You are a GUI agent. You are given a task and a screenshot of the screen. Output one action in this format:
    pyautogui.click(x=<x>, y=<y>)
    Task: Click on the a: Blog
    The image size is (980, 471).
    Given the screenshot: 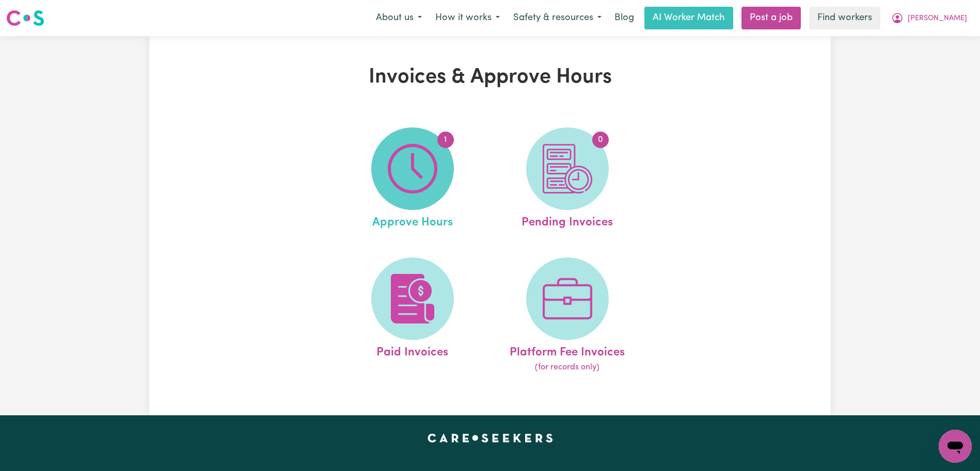 What is the action you would take?
    pyautogui.click(x=624, y=18)
    